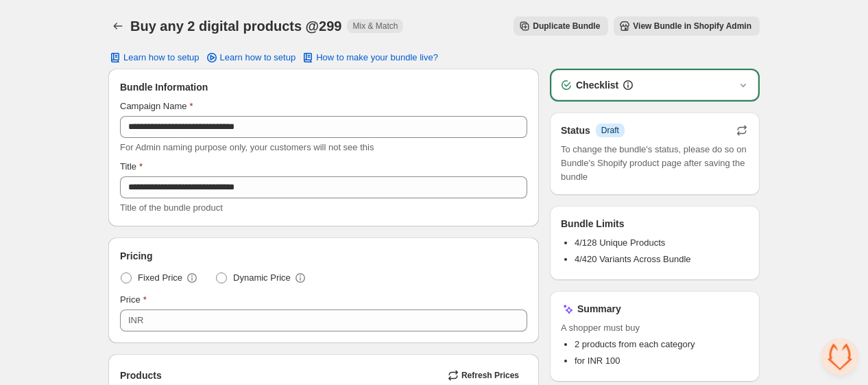 This screenshot has height=385, width=868. Describe the element at coordinates (655, 328) in the screenshot. I see `span: A shopper must buy` at that location.